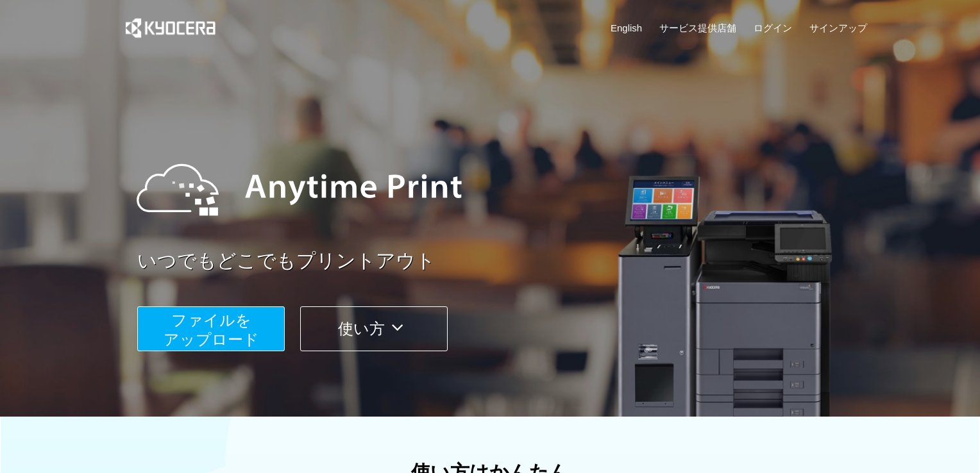  I want to click on a: ログイン, so click(773, 28).